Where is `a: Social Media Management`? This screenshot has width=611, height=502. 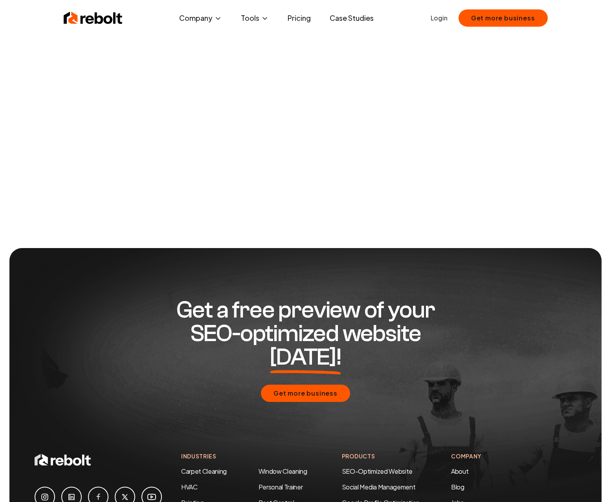
a: Social Media Management is located at coordinates (379, 487).